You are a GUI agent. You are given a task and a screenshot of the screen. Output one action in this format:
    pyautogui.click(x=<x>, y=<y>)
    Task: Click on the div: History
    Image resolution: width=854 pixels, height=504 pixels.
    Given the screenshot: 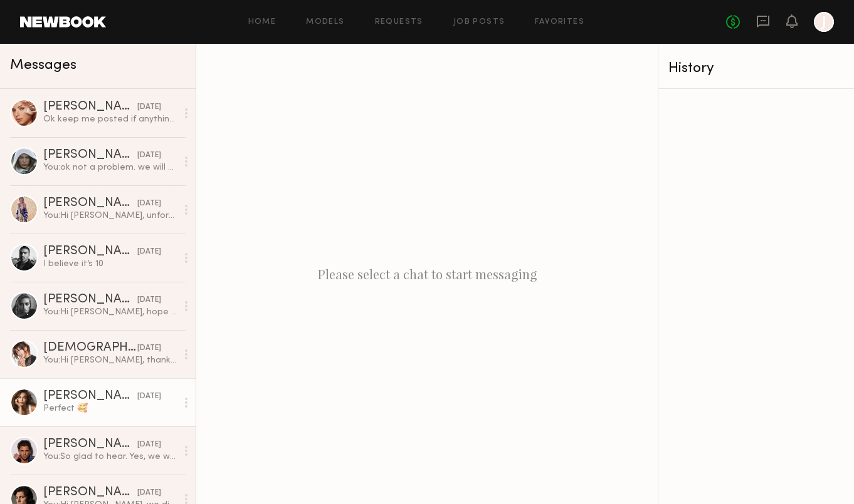 What is the action you would take?
    pyautogui.click(x=756, y=68)
    